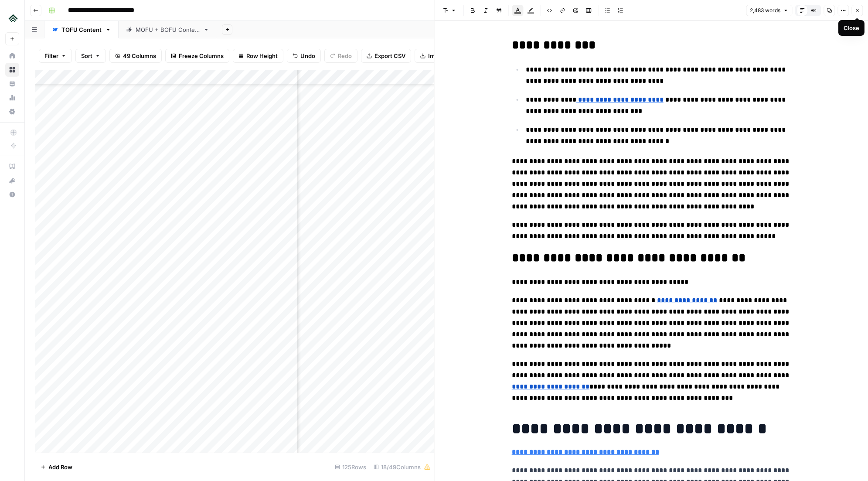 The height and width of the screenshot is (481, 868). Describe the element at coordinates (12, 194) in the screenshot. I see `button: Help + Support` at that location.